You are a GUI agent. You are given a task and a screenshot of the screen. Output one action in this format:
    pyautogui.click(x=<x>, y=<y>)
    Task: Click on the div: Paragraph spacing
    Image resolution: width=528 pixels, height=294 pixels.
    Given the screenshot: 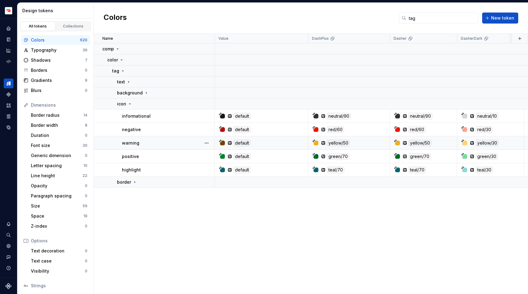 What is the action you would take?
    pyautogui.click(x=58, y=196)
    